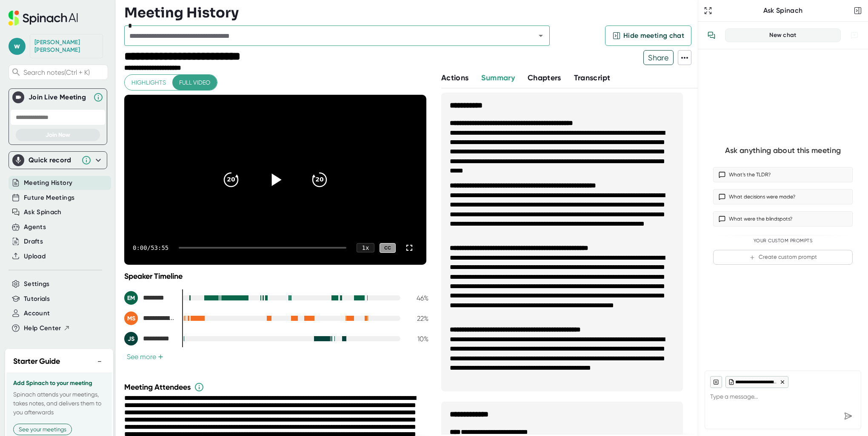 The height and width of the screenshot is (436, 868). I want to click on div: Jake Stein, so click(150, 339).